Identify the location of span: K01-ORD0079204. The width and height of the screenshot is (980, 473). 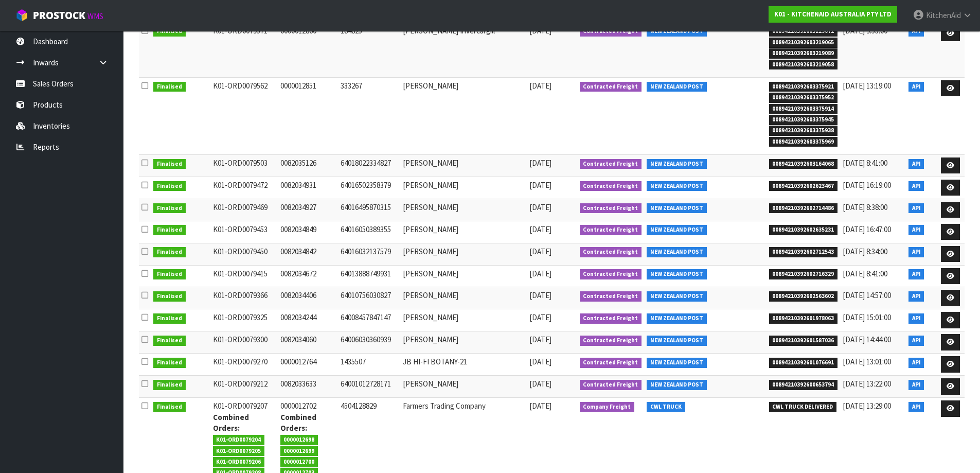
(239, 440).